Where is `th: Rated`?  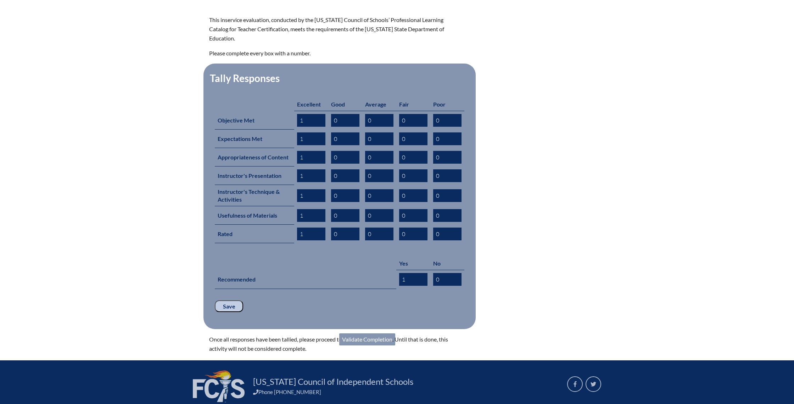
th: Rated is located at coordinates (255, 234).